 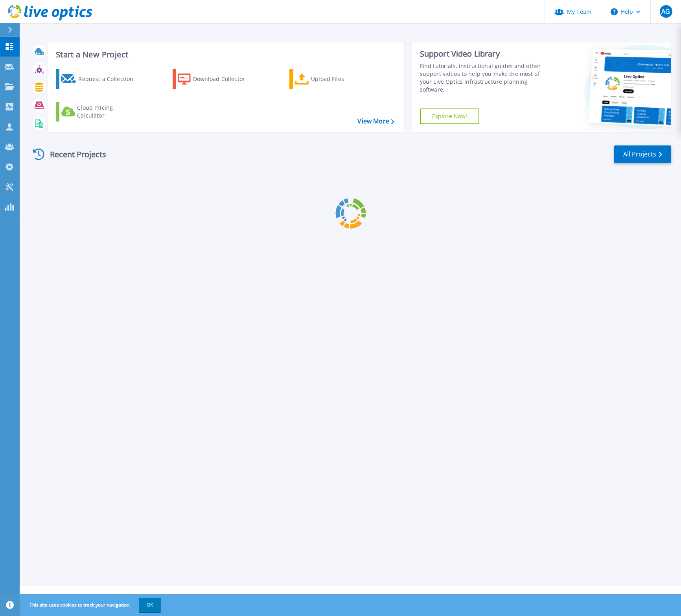 What do you see at coordinates (375, 121) in the screenshot?
I see `a: View More` at bounding box center [375, 121].